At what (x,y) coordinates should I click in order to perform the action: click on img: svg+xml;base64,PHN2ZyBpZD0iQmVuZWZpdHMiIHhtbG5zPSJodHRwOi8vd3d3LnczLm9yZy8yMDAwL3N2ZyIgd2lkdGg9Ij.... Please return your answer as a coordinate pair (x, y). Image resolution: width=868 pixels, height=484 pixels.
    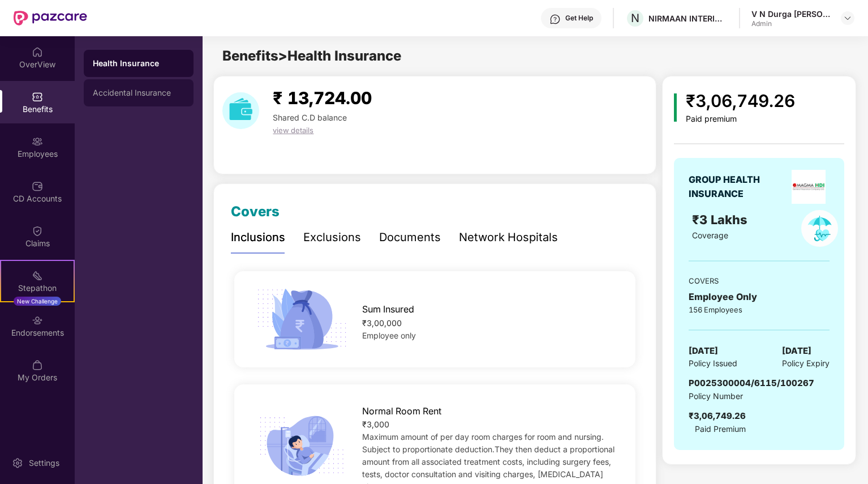
    Looking at the image, I should click on (38, 97).